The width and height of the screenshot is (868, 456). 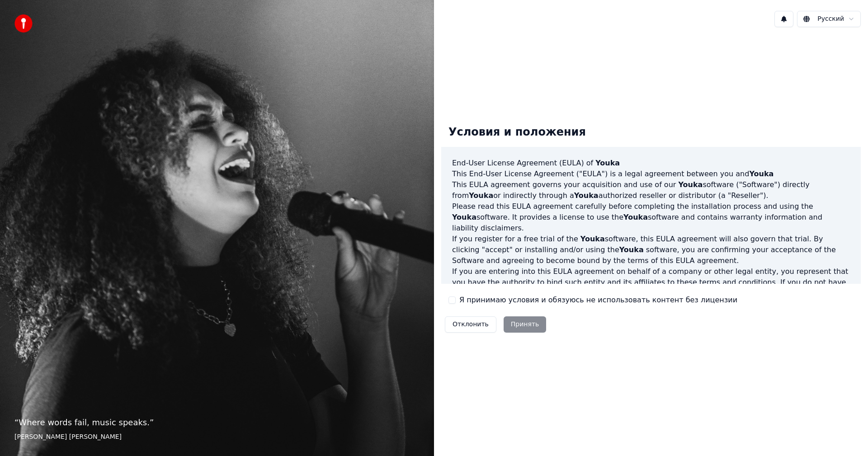 What do you see at coordinates (217, 422) in the screenshot?
I see `p: “ Where words fail, music speaks. ”` at bounding box center [217, 422].